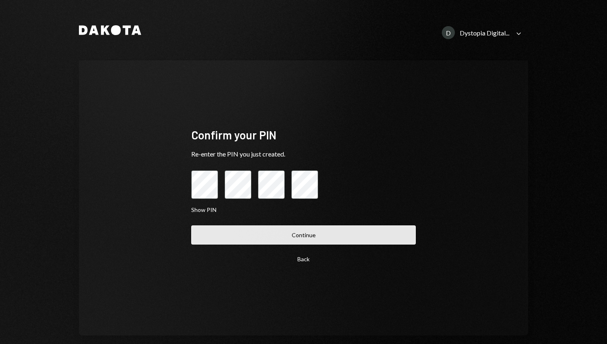 The image size is (607, 344). I want to click on div: D, so click(449, 33).